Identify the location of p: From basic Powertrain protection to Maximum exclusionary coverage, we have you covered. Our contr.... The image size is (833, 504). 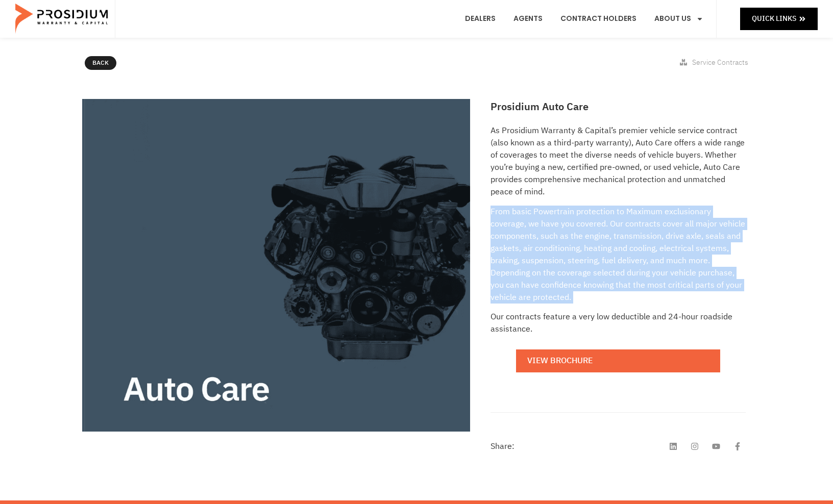
(618, 254).